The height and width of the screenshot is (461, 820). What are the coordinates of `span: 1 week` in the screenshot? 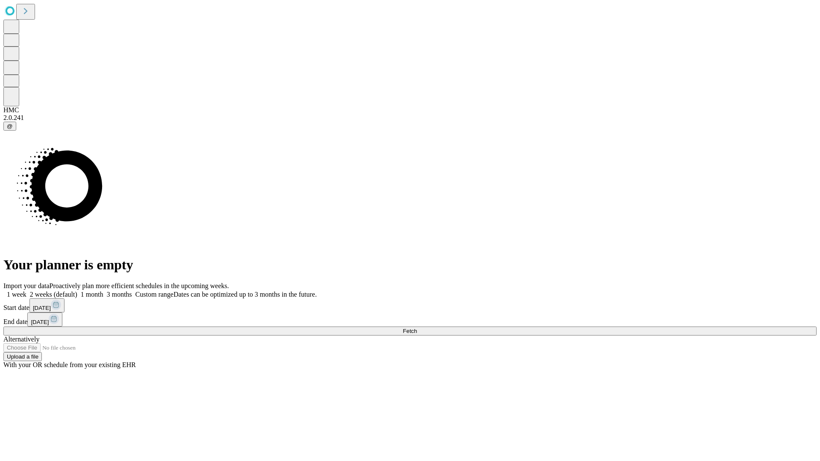 It's located at (17, 294).